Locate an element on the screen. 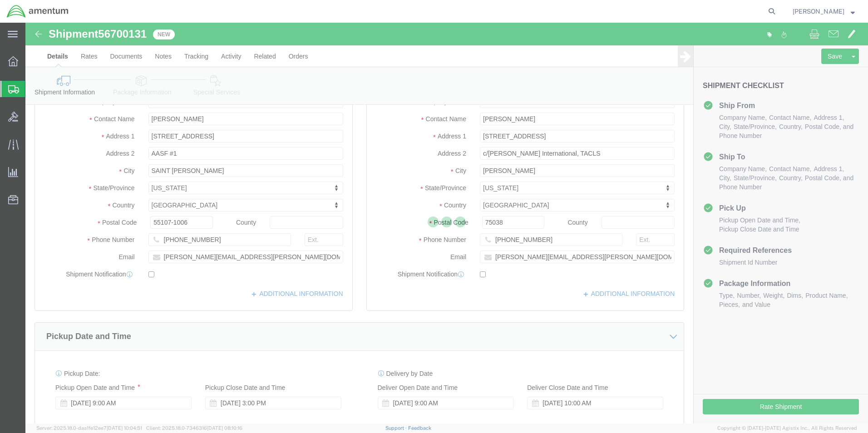 This screenshot has height=433, width=868. img: logo is located at coordinates (38, 11).